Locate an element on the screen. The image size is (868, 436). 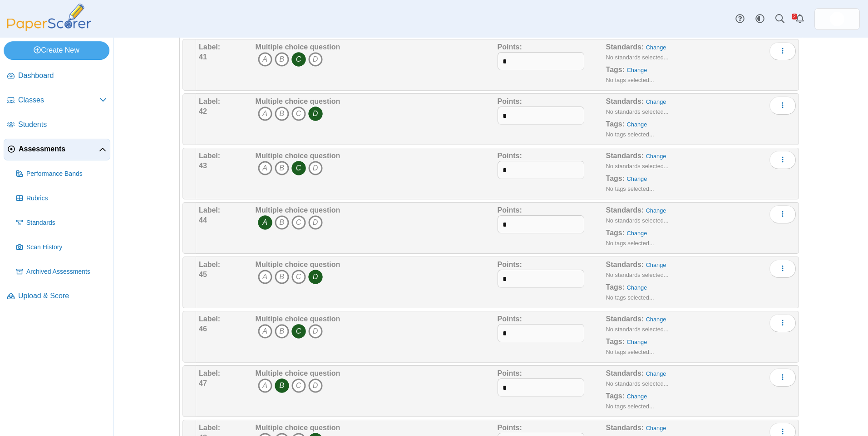
a: Rubrics is located at coordinates (61, 198).